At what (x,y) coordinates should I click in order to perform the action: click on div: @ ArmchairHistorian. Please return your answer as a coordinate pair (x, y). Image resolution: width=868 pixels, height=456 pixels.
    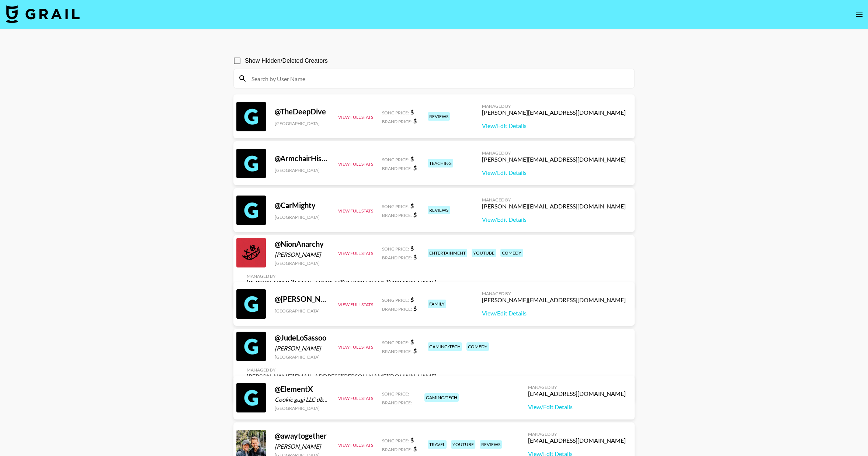
    Looking at the image, I should click on (302, 158).